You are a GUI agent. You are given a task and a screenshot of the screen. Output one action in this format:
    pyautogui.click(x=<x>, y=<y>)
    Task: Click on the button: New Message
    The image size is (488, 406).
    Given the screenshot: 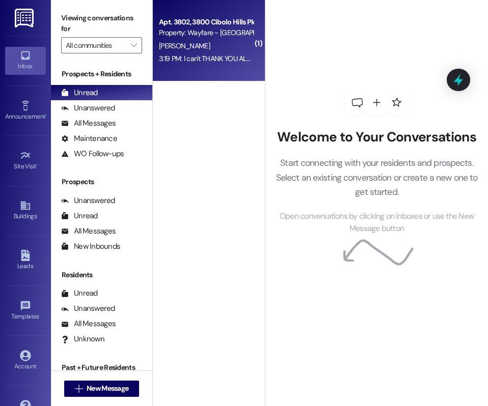 What is the action you would take?
    pyautogui.click(x=102, y=389)
    